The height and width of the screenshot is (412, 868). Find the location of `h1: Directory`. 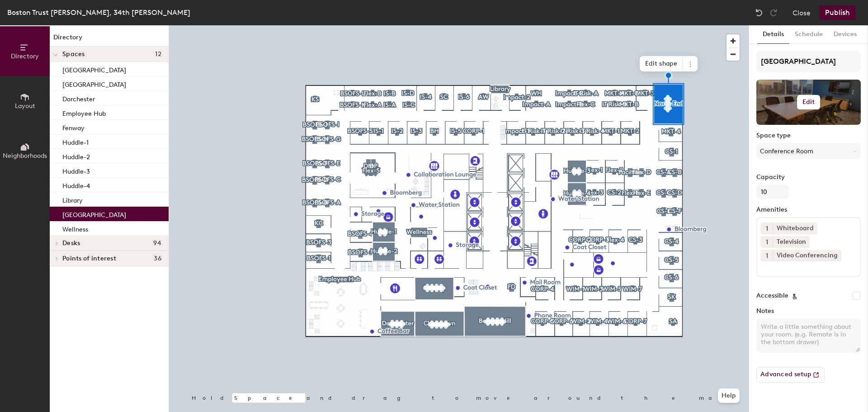

h1: Directory is located at coordinates (109, 39).